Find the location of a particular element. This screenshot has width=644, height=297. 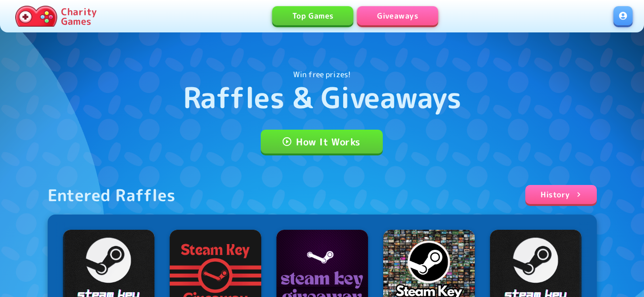

p: Win free prizes! is located at coordinates (322, 75).